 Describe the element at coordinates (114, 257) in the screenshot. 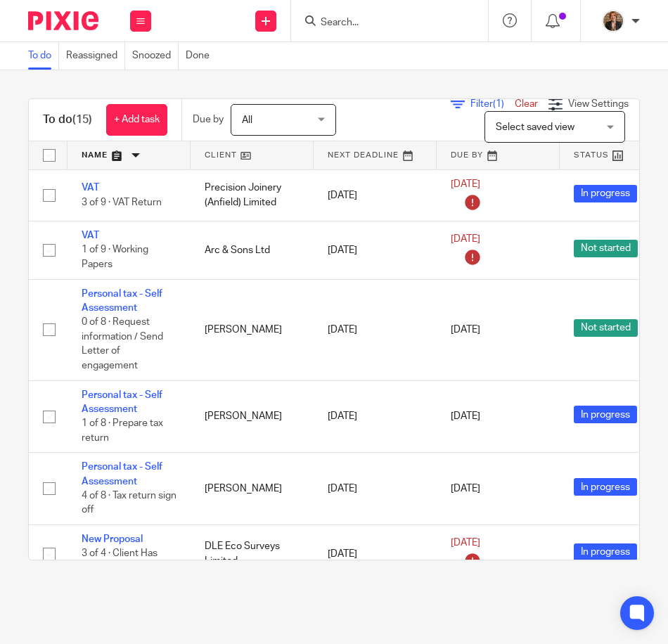

I see `span: 1 of 9 · Working Papers` at that location.